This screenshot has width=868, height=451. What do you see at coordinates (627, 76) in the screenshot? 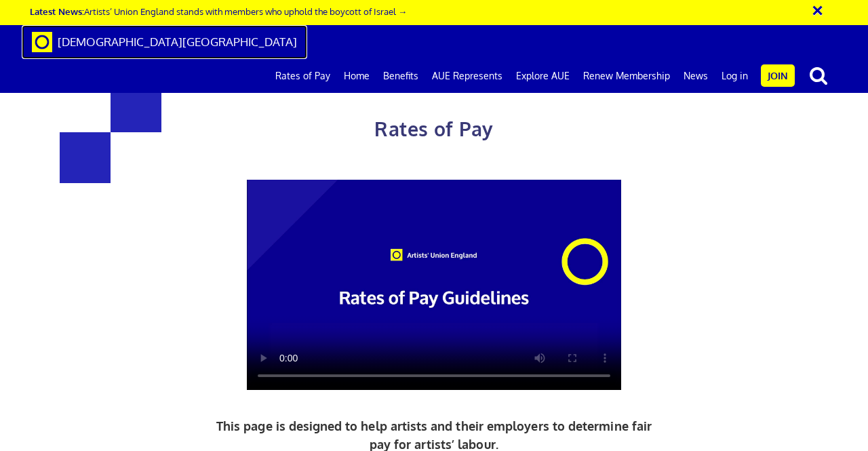
I see `a: Renew Membership` at bounding box center [627, 76].